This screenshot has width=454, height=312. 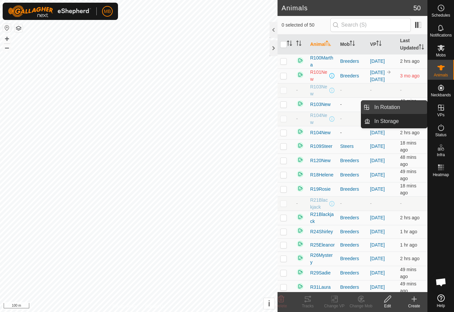 What do you see at coordinates (320, 133) in the screenshot?
I see `span: R104New` at bounding box center [320, 133].